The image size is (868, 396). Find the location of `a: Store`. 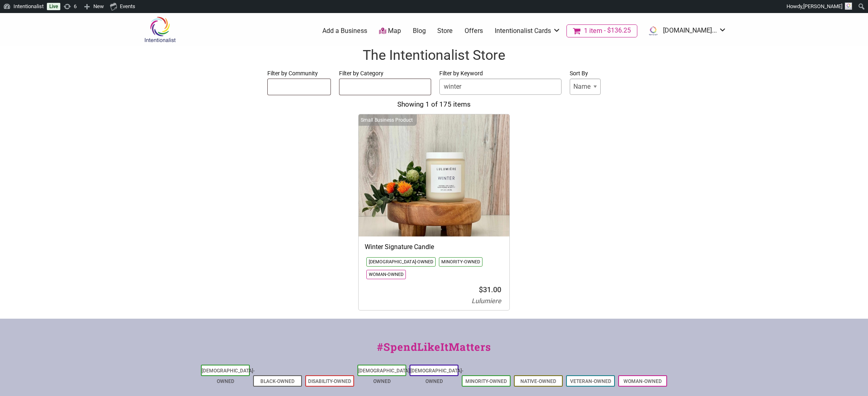

a: Store is located at coordinates (445, 31).